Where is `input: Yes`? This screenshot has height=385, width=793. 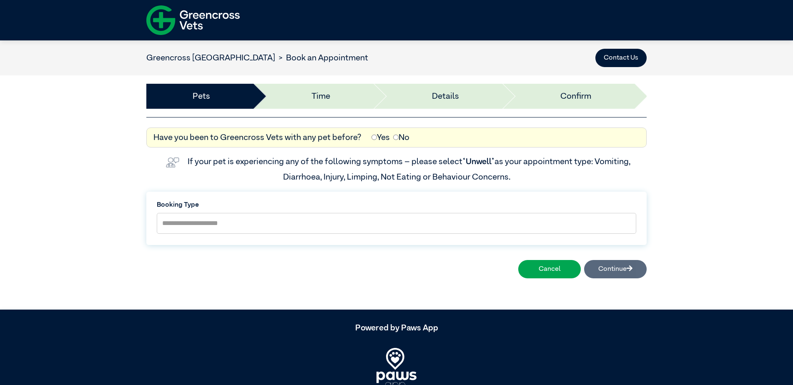 input: Yes is located at coordinates (374, 137).